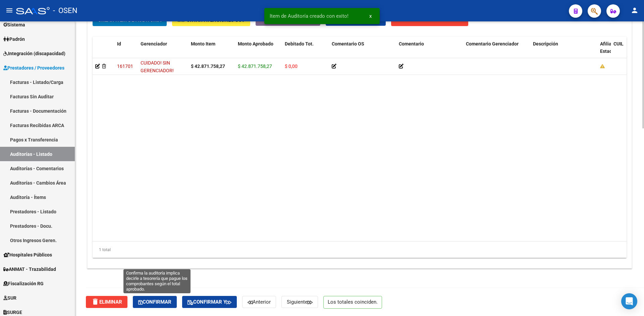 The image size is (644, 316). What do you see at coordinates (604, 52) in the screenshot?
I see `datatable-header-cell: Afiliado Estado` at bounding box center [604, 52].